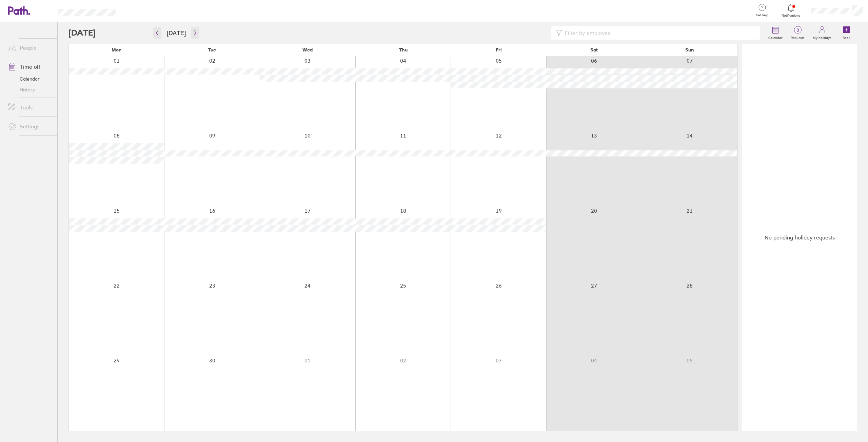  I want to click on span: Get help, so click(762, 15).